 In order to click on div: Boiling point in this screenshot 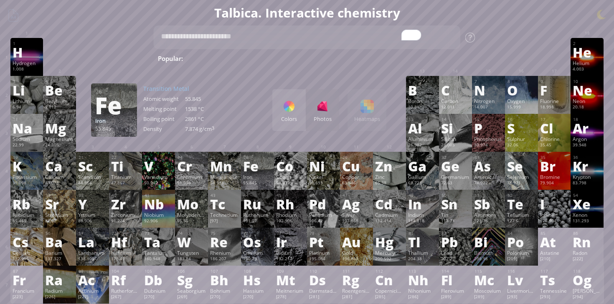, I will do `click(164, 119)`.